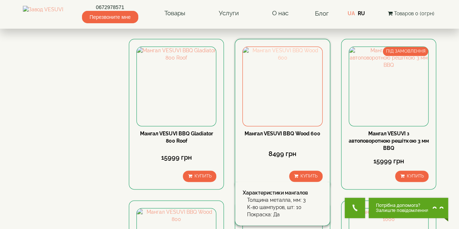 The height and width of the screenshot is (229, 459). What do you see at coordinates (409, 208) in the screenshot?
I see `button: Chat button` at bounding box center [409, 208].